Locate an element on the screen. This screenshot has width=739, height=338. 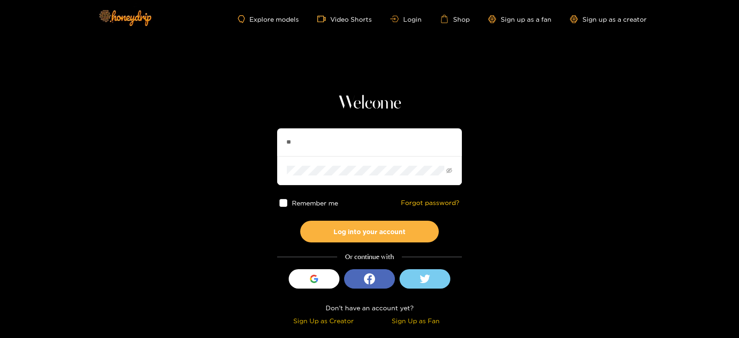
a: Login is located at coordinates (406, 19).